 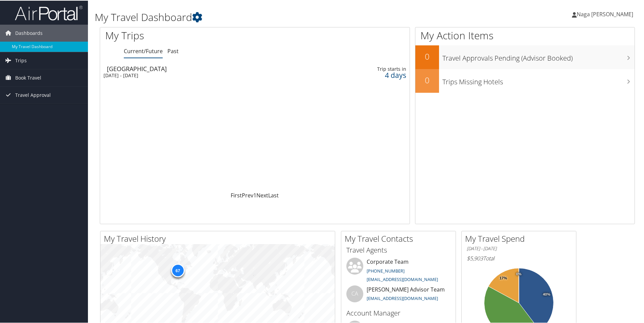 I want to click on a: Next, so click(x=262, y=195).